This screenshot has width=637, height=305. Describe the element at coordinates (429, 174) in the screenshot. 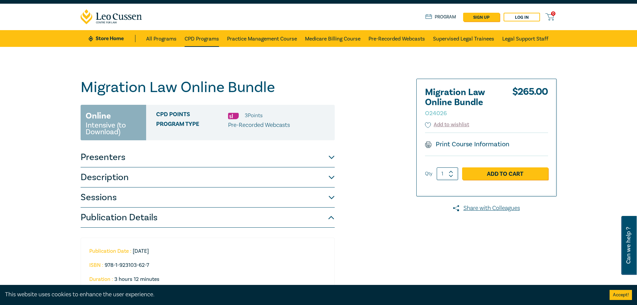

I see `label: Qty` at that location.